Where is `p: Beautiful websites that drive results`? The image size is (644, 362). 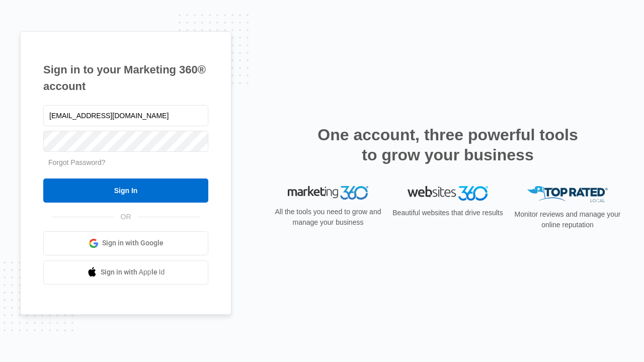
p: Beautiful websites that drive results is located at coordinates (448, 213).